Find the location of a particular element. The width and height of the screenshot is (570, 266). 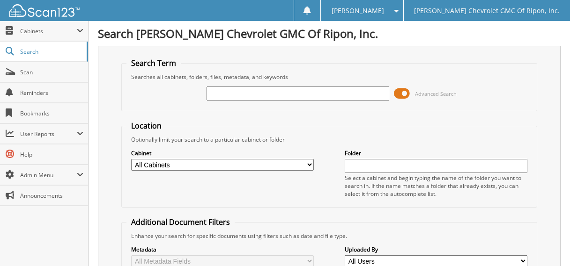

span: Admin Menu is located at coordinates (48, 175).